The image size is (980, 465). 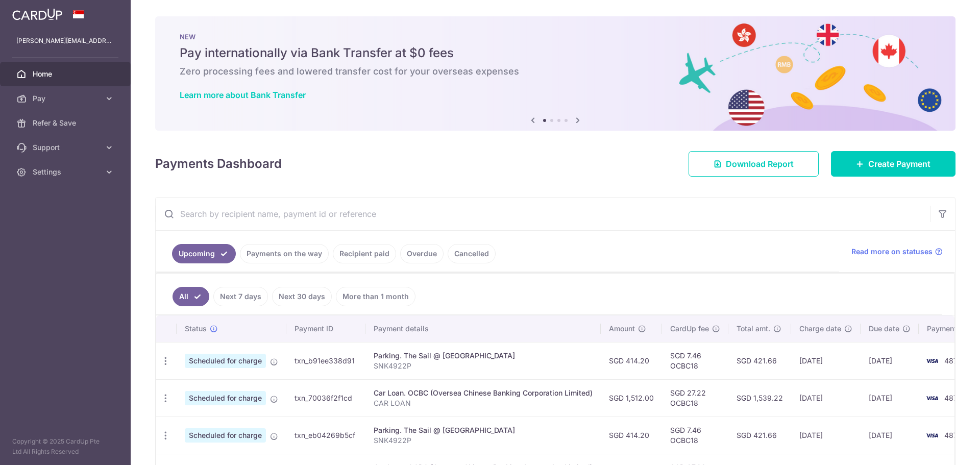 I want to click on span: Pay, so click(x=66, y=98).